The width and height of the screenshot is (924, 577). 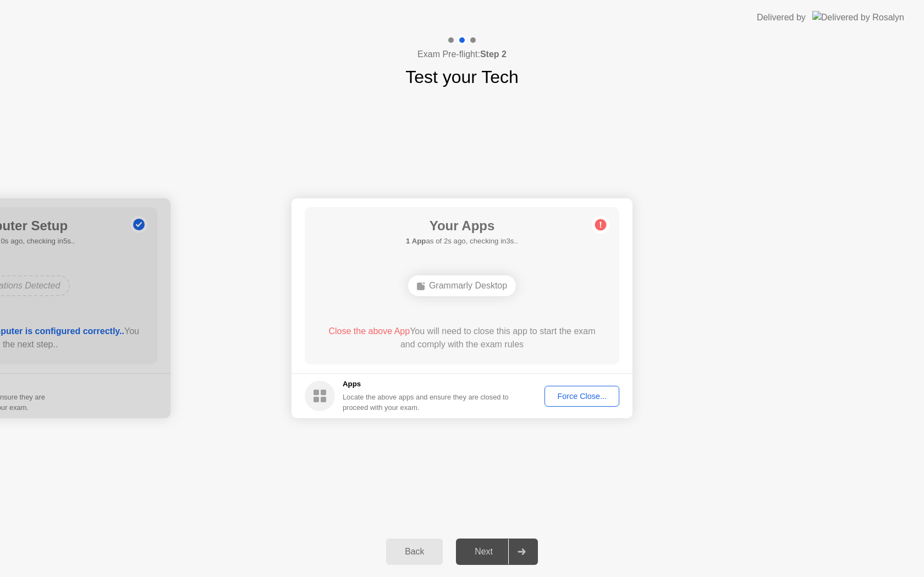 What do you see at coordinates (369, 331) in the screenshot?
I see `span: Close the above App` at bounding box center [369, 331].